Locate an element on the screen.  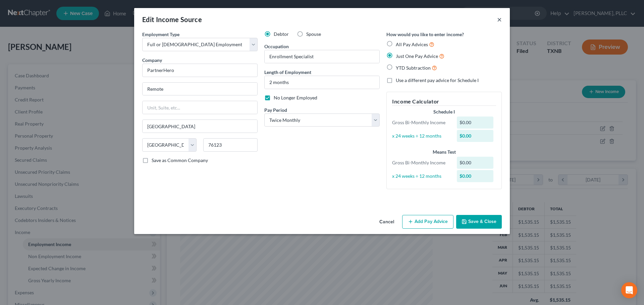
span: Just One Pay Advice is located at coordinates (417, 56).